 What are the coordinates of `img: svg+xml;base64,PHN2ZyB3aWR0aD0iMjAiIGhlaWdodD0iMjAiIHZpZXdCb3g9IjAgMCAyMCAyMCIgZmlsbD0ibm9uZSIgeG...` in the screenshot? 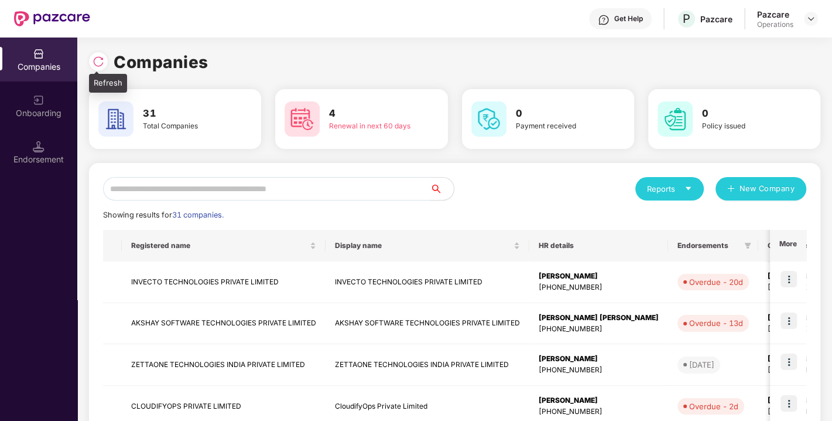 It's located at (39, 100).